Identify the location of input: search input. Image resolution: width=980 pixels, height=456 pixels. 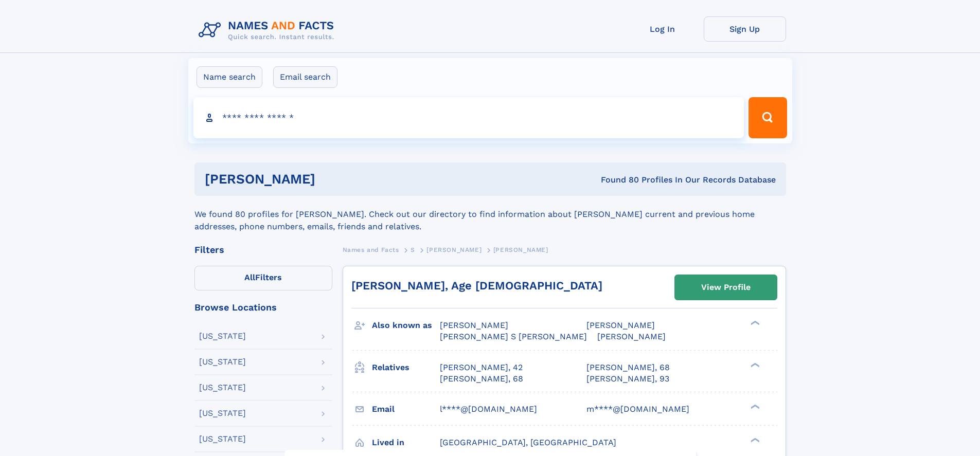
(469, 118).